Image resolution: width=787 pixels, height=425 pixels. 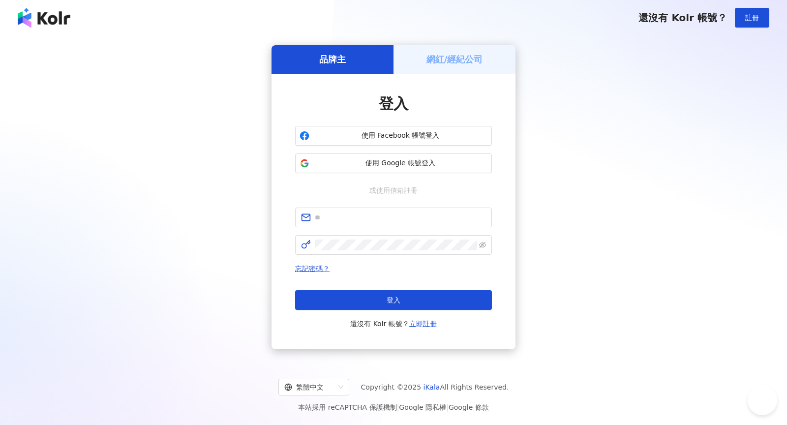 I want to click on a: Google 隱私權, so click(x=422, y=407).